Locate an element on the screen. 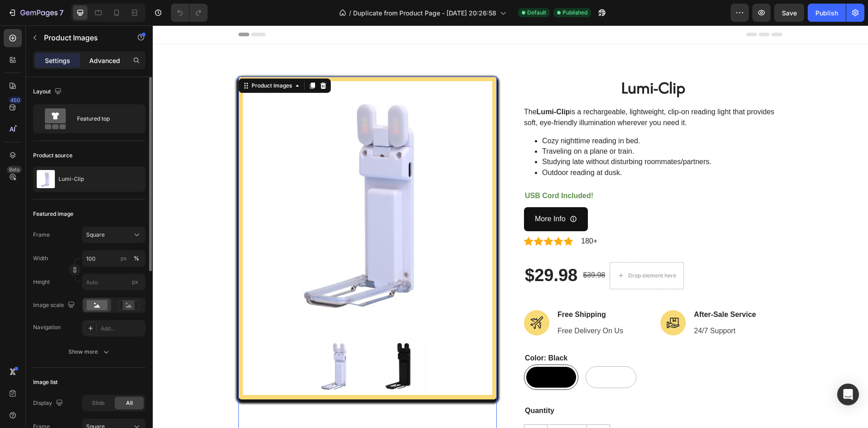 This screenshot has width=868, height=428. span: Square is located at coordinates (95, 235).